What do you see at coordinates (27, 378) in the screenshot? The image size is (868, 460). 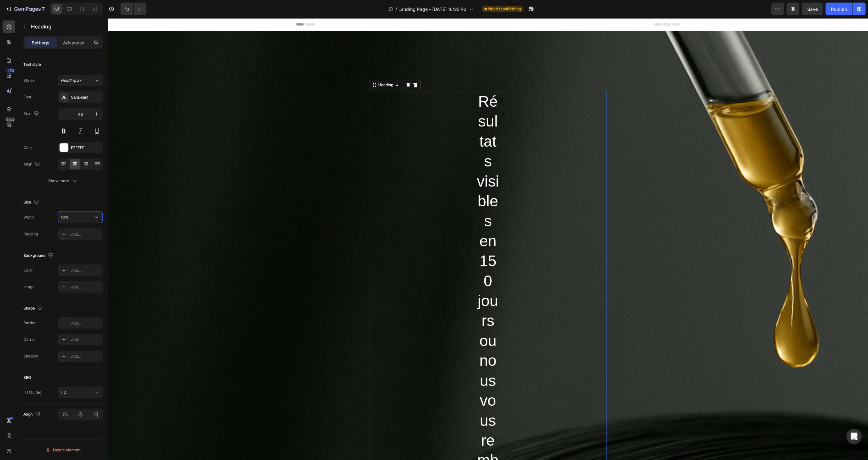 I see `div: SEO` at bounding box center [27, 378].